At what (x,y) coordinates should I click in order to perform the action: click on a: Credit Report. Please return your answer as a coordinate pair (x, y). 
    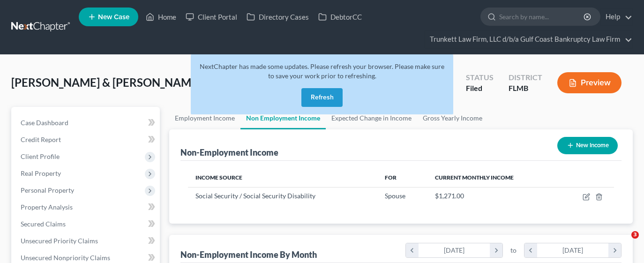
    Looking at the image, I should click on (86, 140).